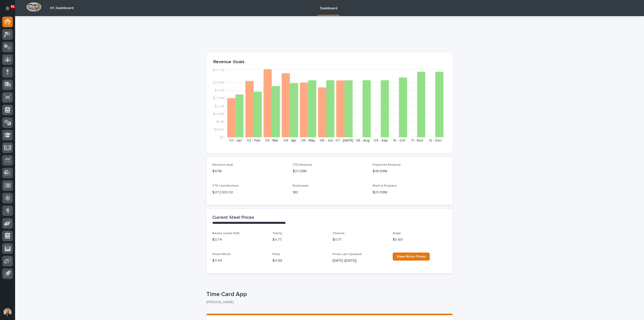 The height and width of the screenshot is (320, 644). What do you see at coordinates (249, 171) in the screenshot?
I see `p: $47M` at bounding box center [249, 171].